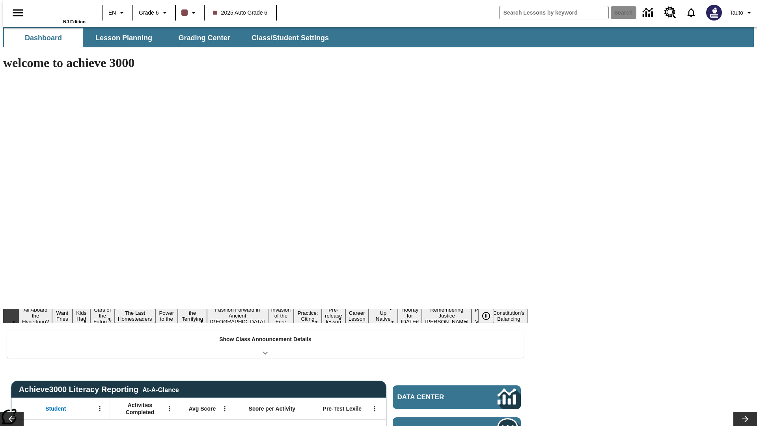 This screenshot has height=426, width=757. What do you see at coordinates (290, 38) in the screenshot?
I see `button: Class/Student Settings` at bounding box center [290, 38].